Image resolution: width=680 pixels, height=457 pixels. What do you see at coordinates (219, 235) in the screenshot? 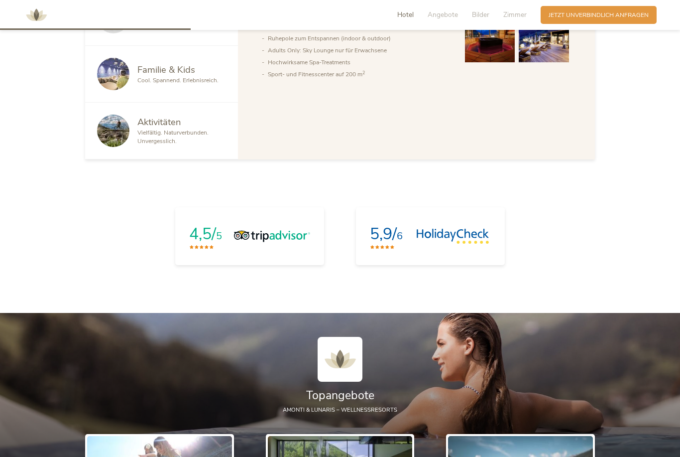
I see `span: 5` at bounding box center [219, 235].